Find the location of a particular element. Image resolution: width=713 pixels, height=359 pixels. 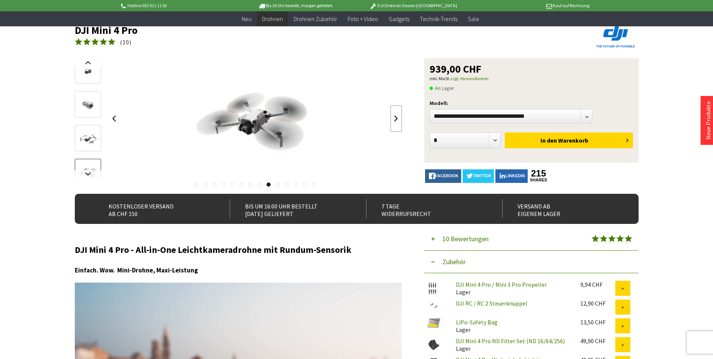

button: 10 Bewertungen is located at coordinates (532, 239).